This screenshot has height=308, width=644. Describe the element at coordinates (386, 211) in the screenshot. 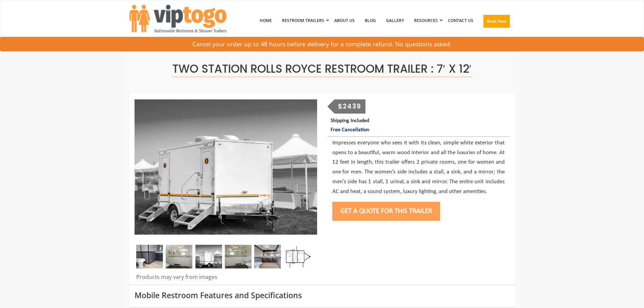

I see `a: Get a Quote for this Trailer` at that location.